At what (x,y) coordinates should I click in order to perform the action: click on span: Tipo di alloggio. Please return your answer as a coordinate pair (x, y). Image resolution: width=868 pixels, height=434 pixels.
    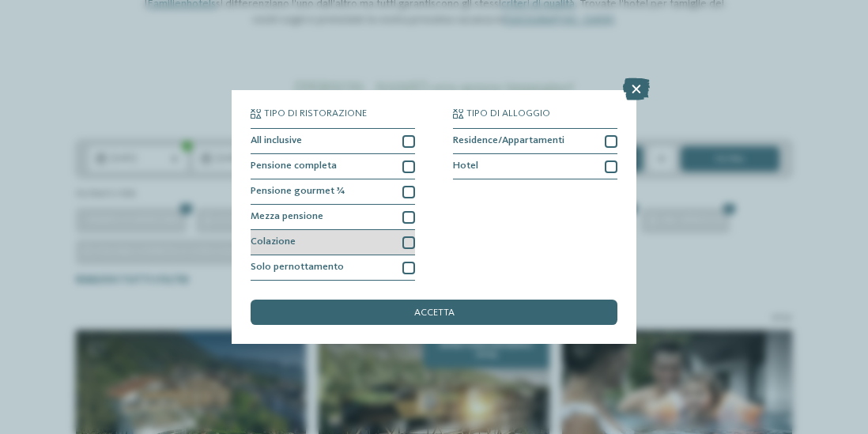
    Looking at the image, I should click on (508, 114).